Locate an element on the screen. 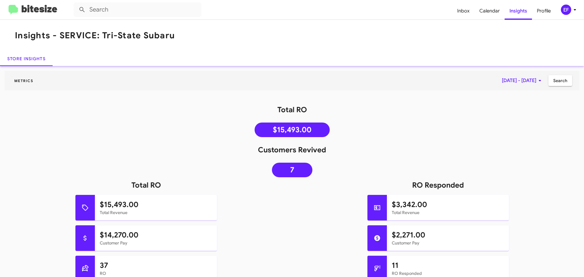  h1: $2,271.00 is located at coordinates (448, 235).